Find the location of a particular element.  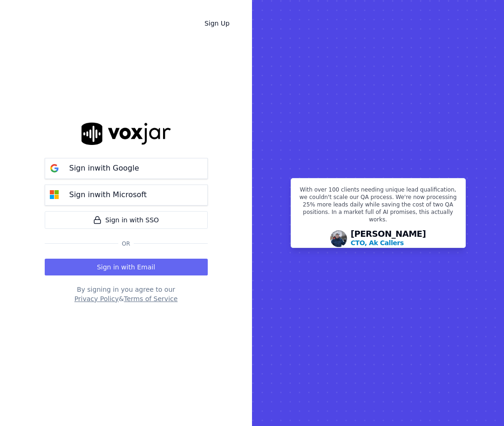

p: Sign in with Google is located at coordinates (104, 168).